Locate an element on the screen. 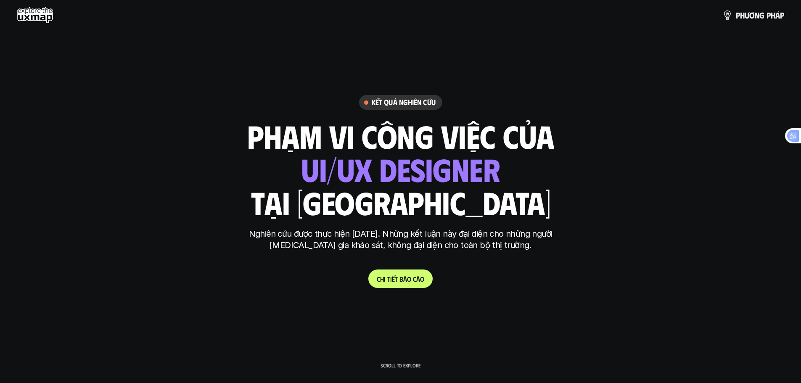 This screenshot has height=383, width=801. p: Scroll to explore is located at coordinates (400, 365).